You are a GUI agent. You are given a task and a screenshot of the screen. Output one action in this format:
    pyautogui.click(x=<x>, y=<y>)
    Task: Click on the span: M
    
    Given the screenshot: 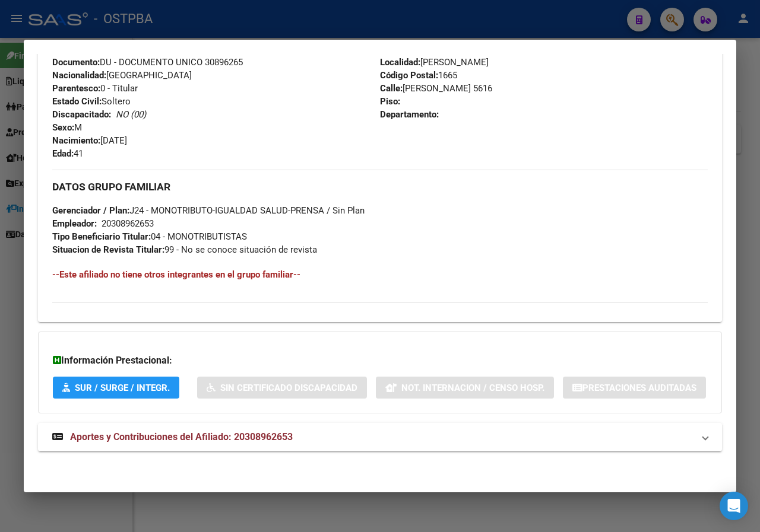 What is the action you would take?
    pyautogui.click(x=67, y=128)
    